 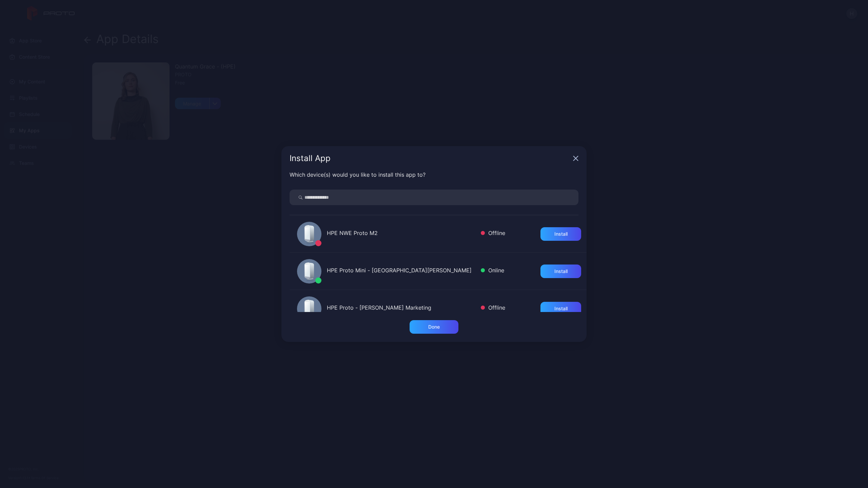 I want to click on div: Done, so click(x=434, y=327).